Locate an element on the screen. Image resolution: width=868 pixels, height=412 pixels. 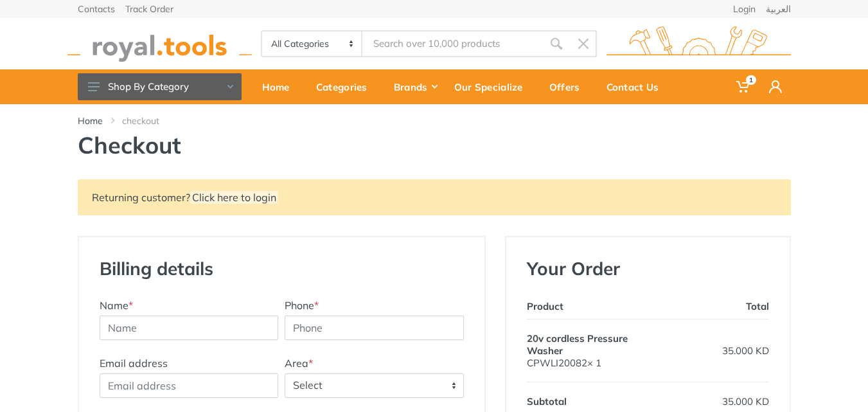
span: 1 is located at coordinates (751, 80).